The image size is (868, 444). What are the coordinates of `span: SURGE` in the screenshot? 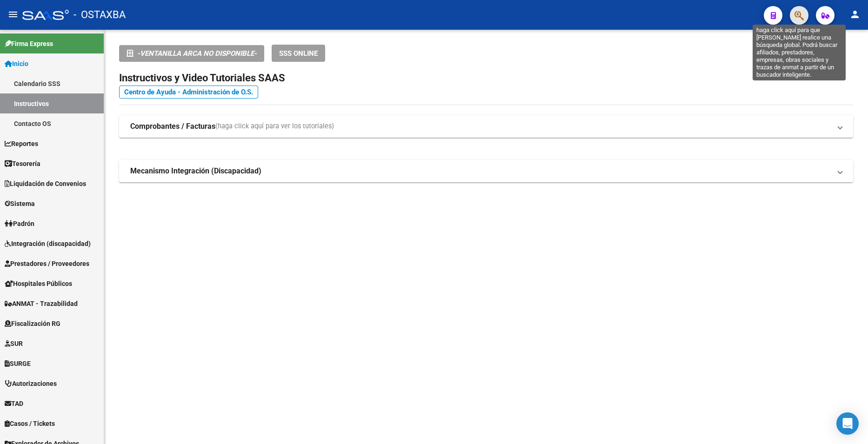 It's located at (18, 363).